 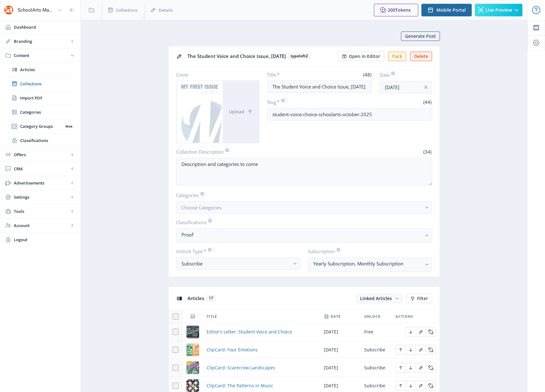 I want to click on span: CRM, so click(x=41, y=169).